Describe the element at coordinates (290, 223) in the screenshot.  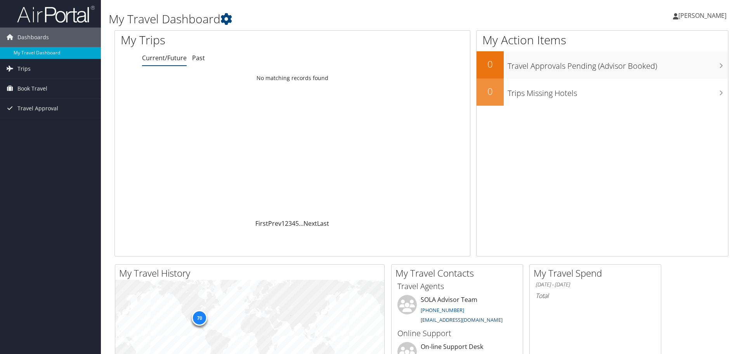
I see `a: 3` at that location.